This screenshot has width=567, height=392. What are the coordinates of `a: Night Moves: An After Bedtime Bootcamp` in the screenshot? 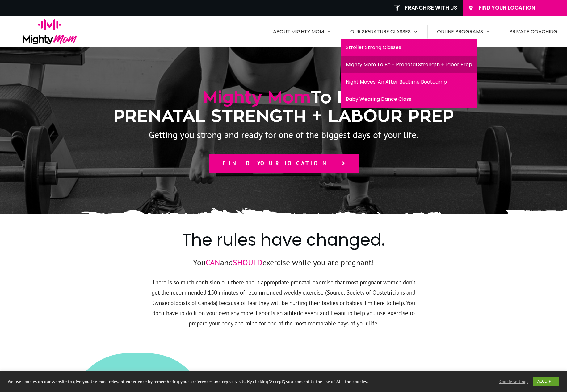 It's located at (409, 82).